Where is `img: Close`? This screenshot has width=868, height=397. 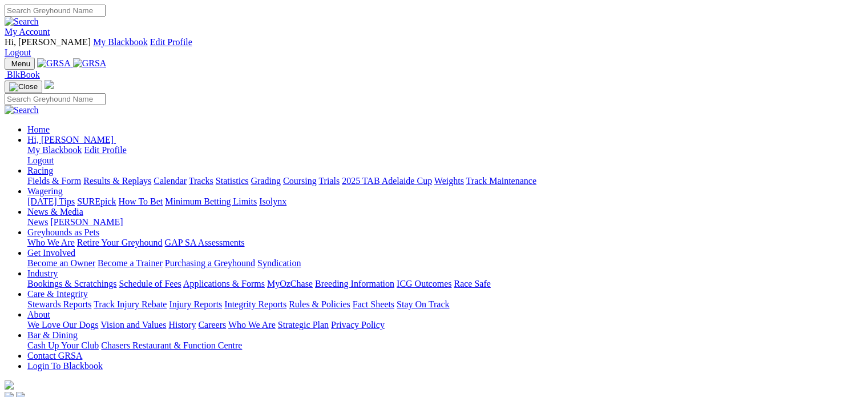
img: Close is located at coordinates (24, 87).